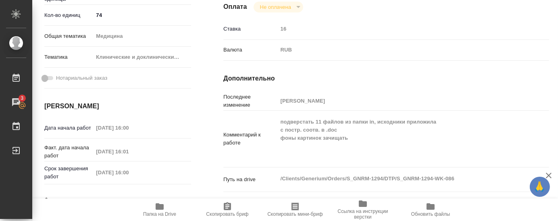 The height and width of the screenshot is (221, 558). I want to click on button: Ссылка на инструкции верстки, so click(363, 210).